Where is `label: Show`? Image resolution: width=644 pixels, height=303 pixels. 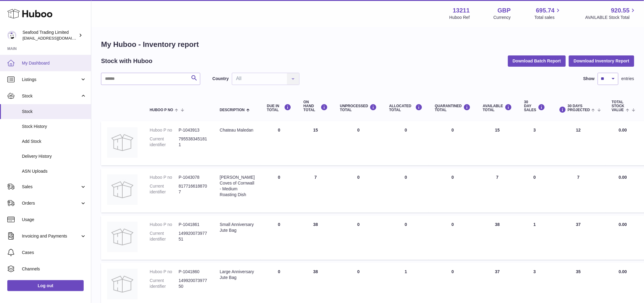 label: Show is located at coordinates (589, 79).